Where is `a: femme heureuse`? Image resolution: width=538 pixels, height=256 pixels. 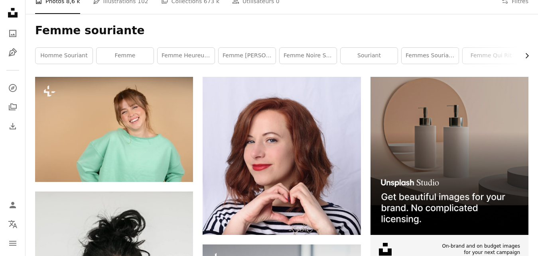 a: femme heureuse is located at coordinates (186, 56).